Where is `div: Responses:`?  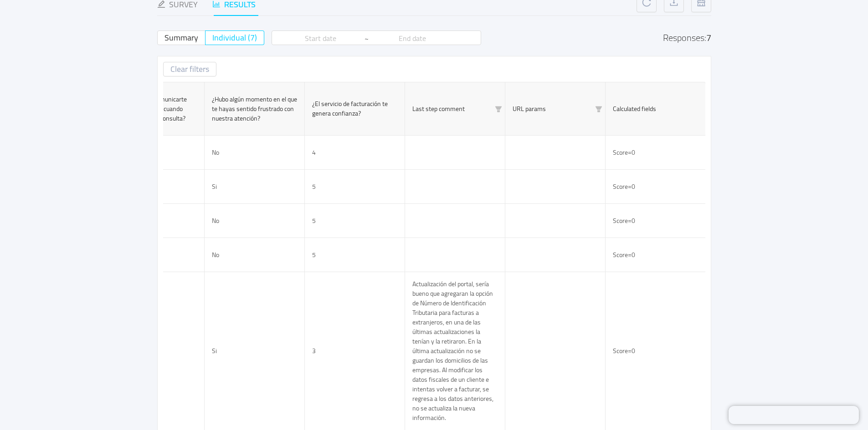
div: Responses: is located at coordinates (687, 37).